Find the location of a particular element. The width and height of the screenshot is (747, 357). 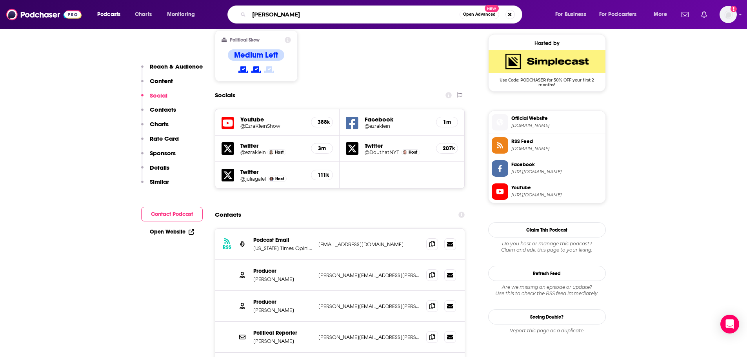

button: Content is located at coordinates (157, 84).